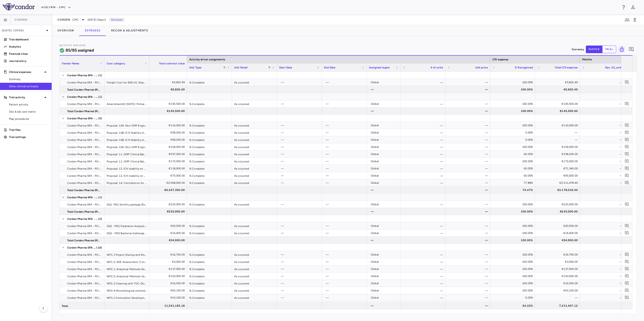  I want to click on span: Dec-22_units, so click(614, 67).